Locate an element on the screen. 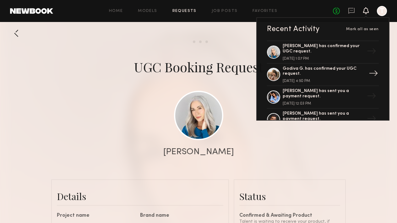 This screenshot has height=223, width=397. div: Recent Activity is located at coordinates (294, 29).